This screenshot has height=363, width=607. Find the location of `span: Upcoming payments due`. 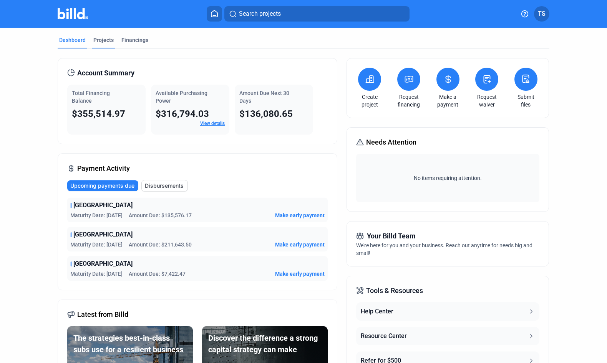

span: Upcoming payments due is located at coordinates (102, 186).